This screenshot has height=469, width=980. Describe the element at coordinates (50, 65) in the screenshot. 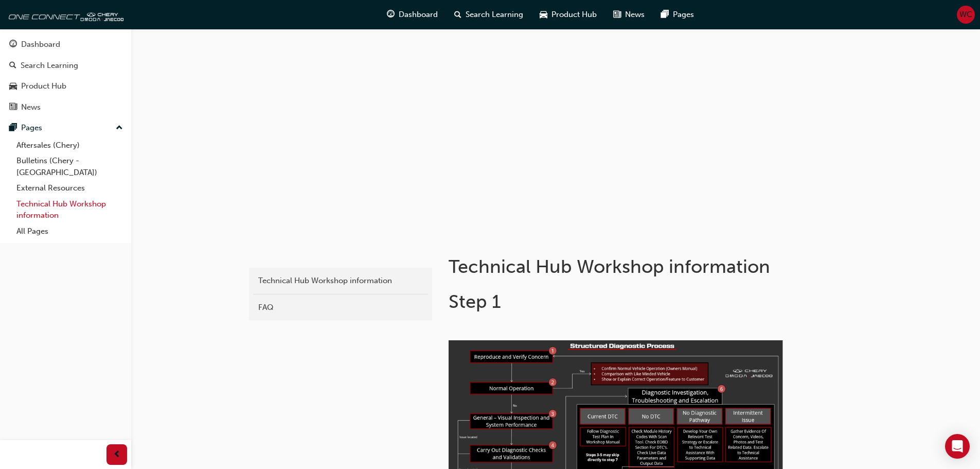

I see `div: Search Learning` at that location.